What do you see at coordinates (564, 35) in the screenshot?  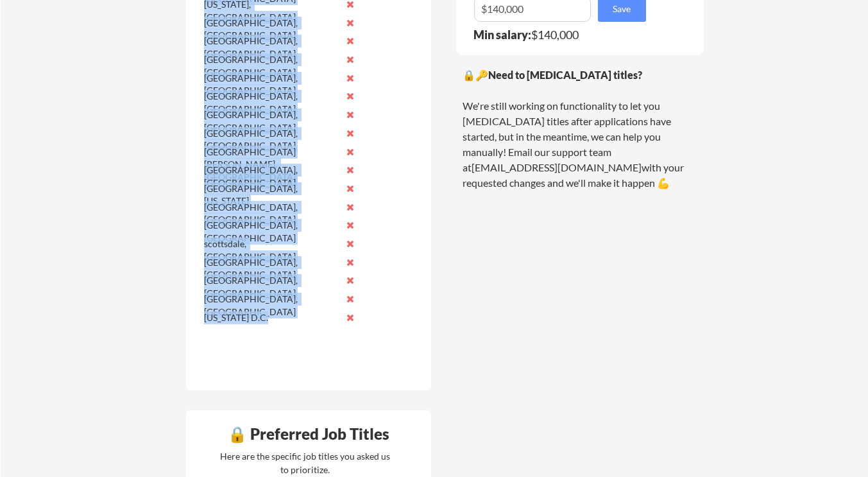 I see `div: $140,000` at bounding box center [564, 35].